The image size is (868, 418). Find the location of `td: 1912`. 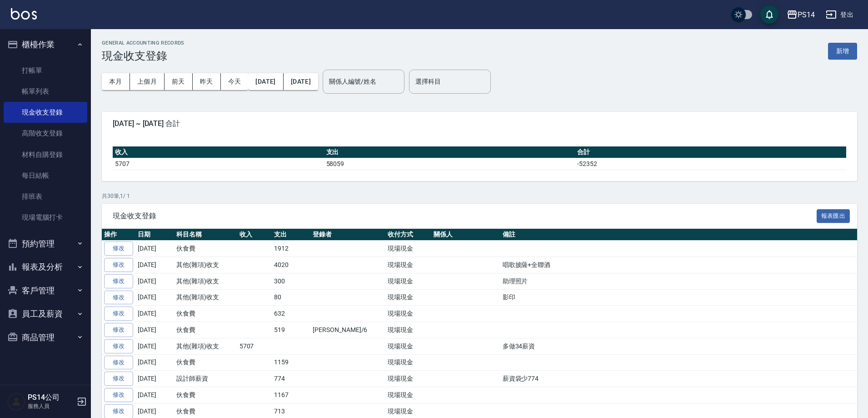

td: 1912 is located at coordinates (291, 249).